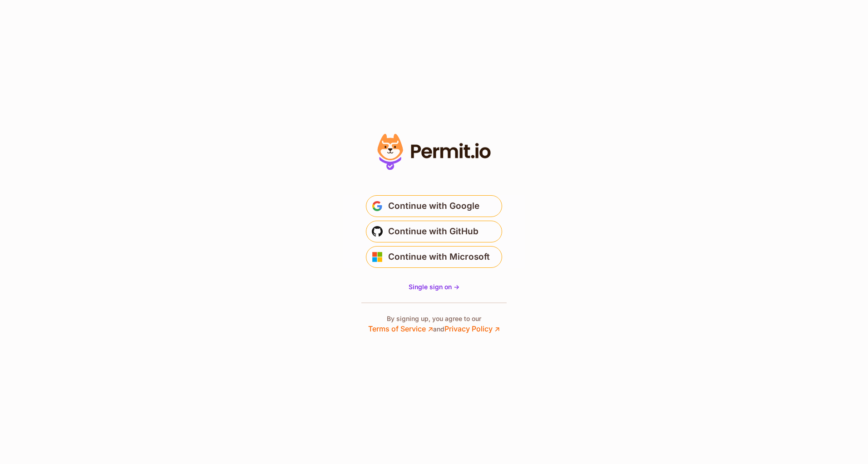 The height and width of the screenshot is (464, 868). Describe the element at coordinates (434, 324) in the screenshot. I see `p: By signing up, you agree to our and` at that location.